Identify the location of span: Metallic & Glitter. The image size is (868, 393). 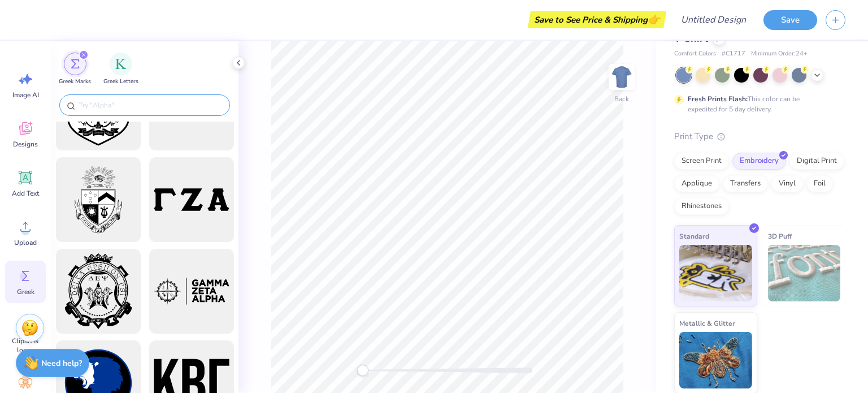
(707, 323).